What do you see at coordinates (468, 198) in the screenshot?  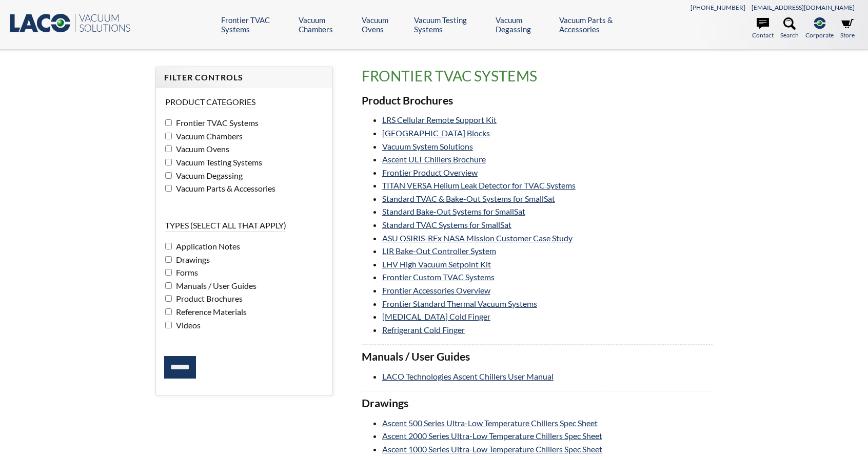 I see `a: Standard TVAC & Bake-Out Systems for SmallSat` at bounding box center [468, 198].